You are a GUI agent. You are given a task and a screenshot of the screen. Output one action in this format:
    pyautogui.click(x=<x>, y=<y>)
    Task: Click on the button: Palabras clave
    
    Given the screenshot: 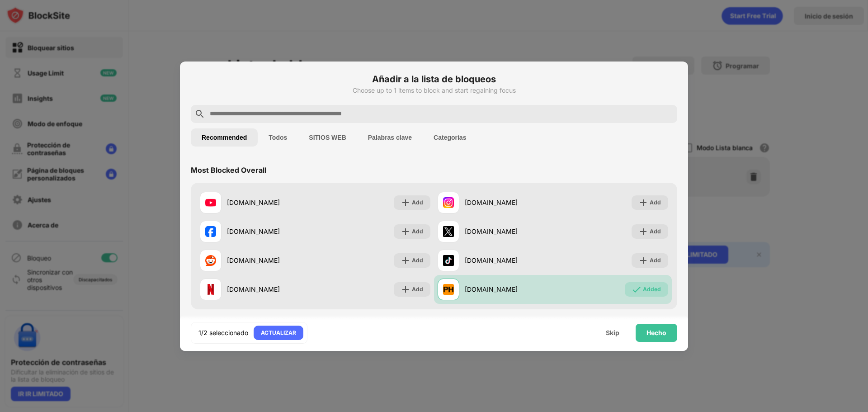 What is the action you would take?
    pyautogui.click(x=390, y=137)
    